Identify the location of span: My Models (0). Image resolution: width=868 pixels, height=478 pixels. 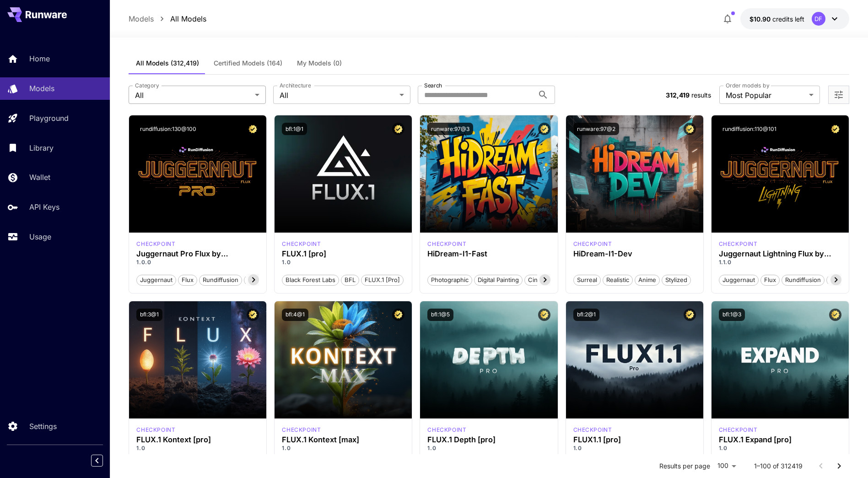
(319, 64).